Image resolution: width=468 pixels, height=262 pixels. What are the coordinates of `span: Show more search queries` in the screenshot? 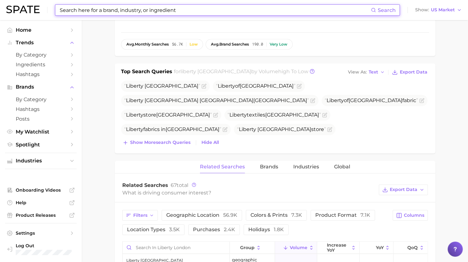 It's located at (160, 142).